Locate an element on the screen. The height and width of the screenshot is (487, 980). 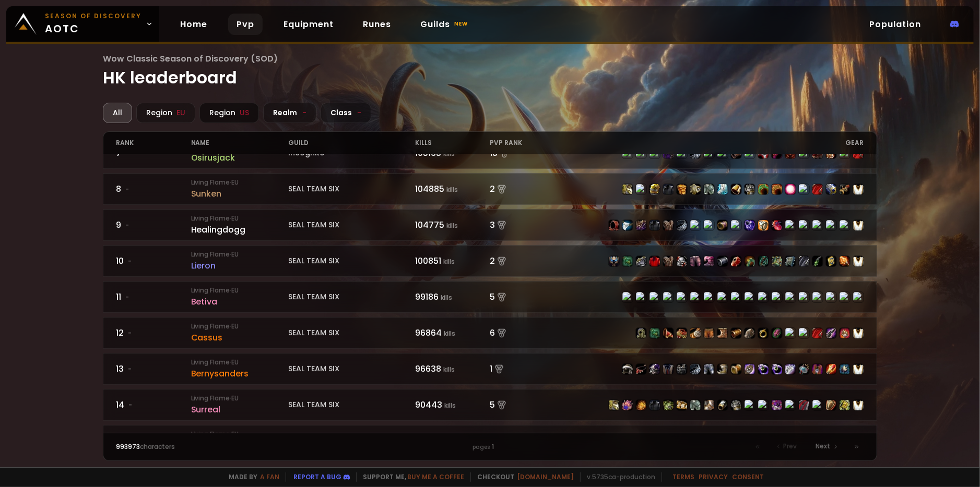
img: item-231690 is located at coordinates (682, 333).